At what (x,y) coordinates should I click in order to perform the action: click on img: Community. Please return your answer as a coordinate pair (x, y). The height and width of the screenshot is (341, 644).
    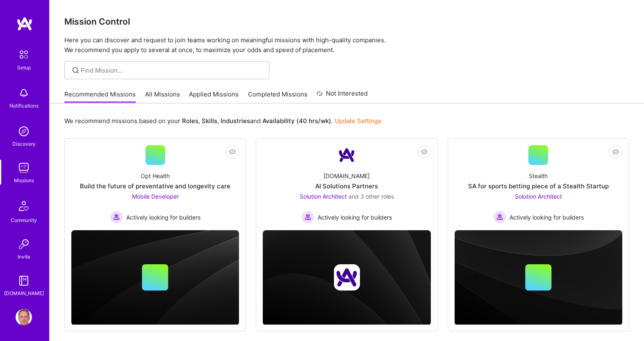
    Looking at the image, I should click on (24, 206).